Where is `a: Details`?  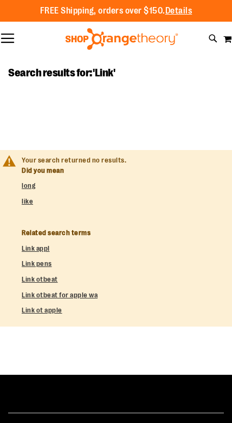
a: Details is located at coordinates (179, 11).